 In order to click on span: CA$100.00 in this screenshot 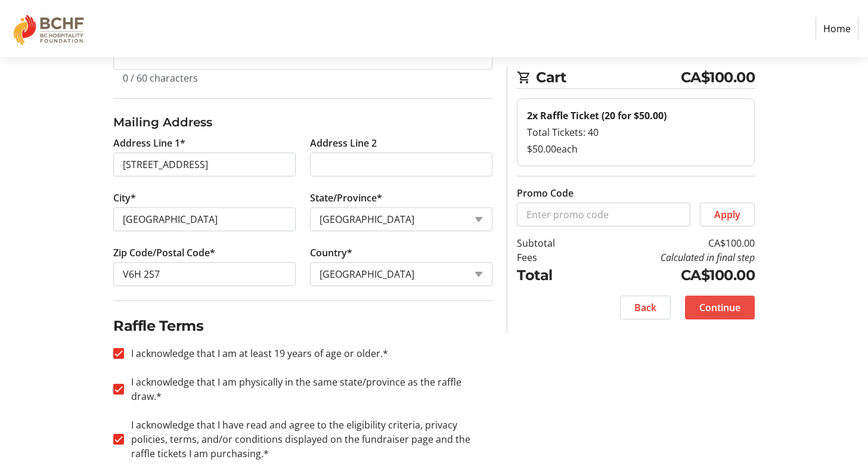, I will do `click(718, 77)`.